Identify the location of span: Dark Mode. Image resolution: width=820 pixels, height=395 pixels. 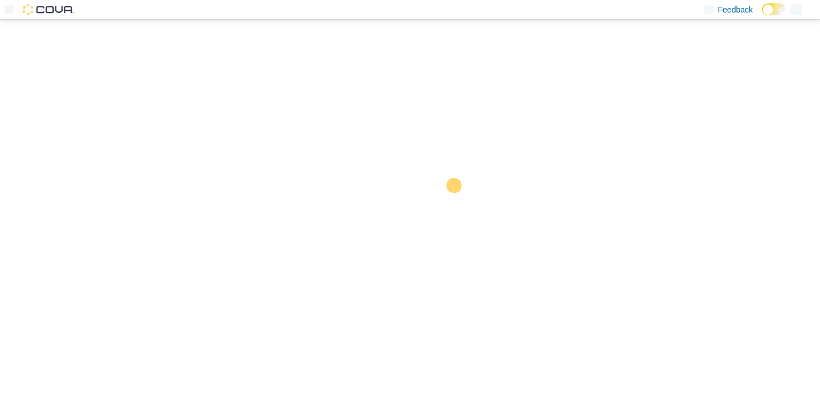
(762, 15).